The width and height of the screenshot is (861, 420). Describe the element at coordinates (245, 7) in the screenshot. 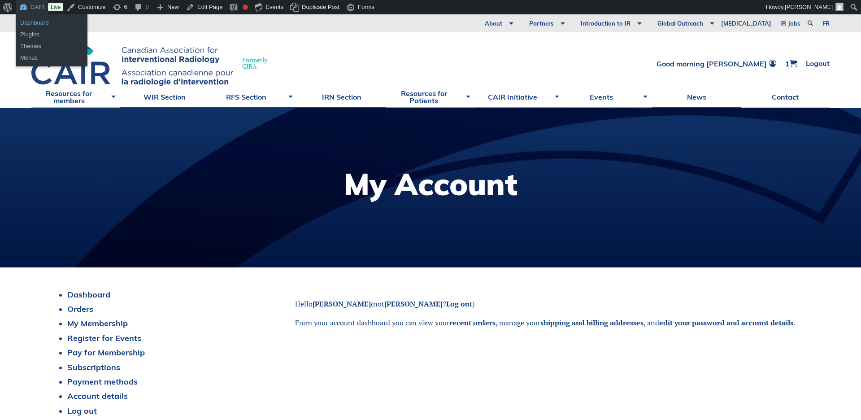

I see `div: Focus keyphrase not set` at that location.